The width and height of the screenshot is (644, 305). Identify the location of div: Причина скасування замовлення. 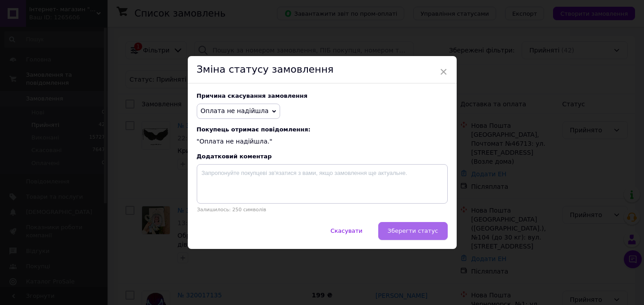
(322, 96).